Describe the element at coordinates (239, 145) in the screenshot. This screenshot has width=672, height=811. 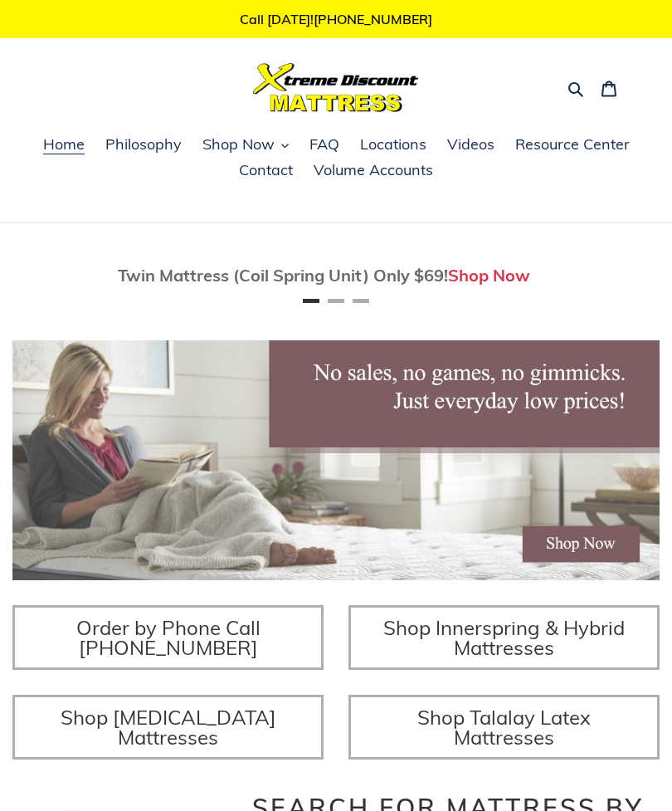
I see `span: Shop Now` at that location.